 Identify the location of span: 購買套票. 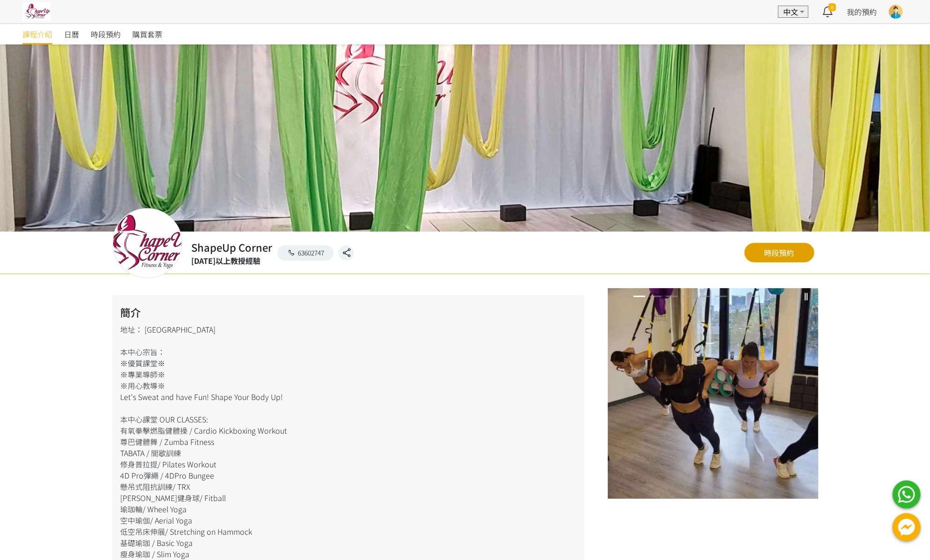
(147, 34).